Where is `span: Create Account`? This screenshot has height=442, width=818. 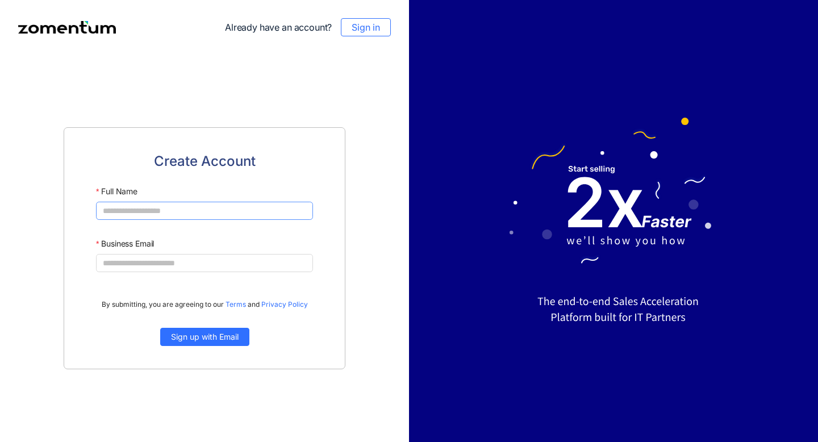 span: Create Account is located at coordinates (204, 161).